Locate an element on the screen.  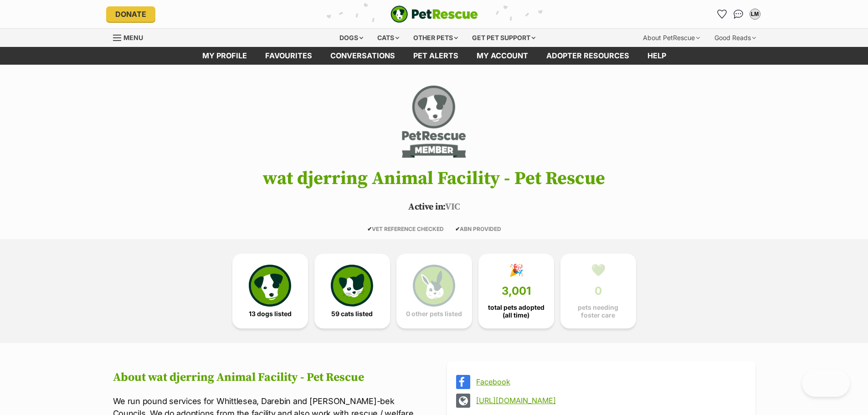
a: Donate is located at coordinates (131, 14).